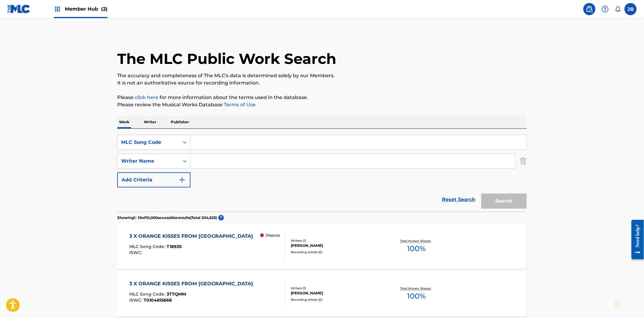  I want to click on span: T1893S, so click(175, 247).